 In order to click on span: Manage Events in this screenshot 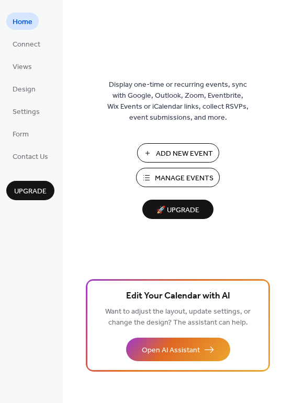, I will do `click(184, 178)`.